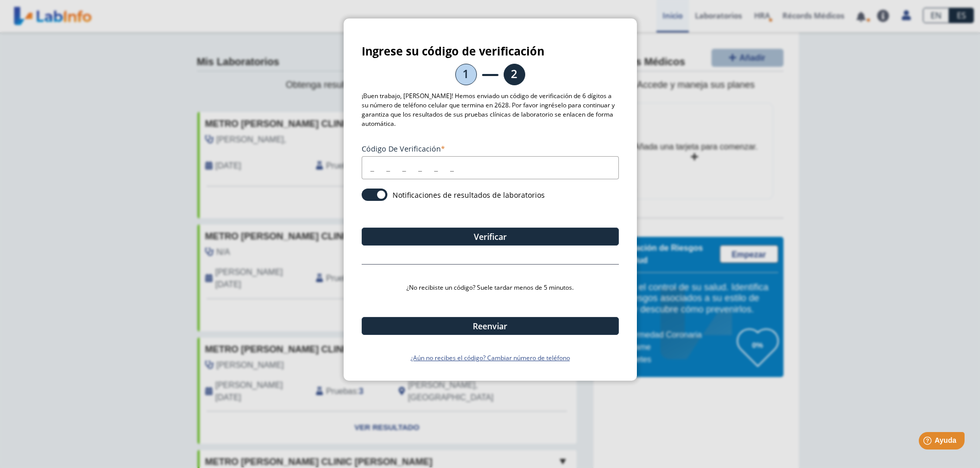 The image size is (980, 468). What do you see at coordinates (57, 12) in the screenshot?
I see `span: Ayuda` at bounding box center [57, 12].